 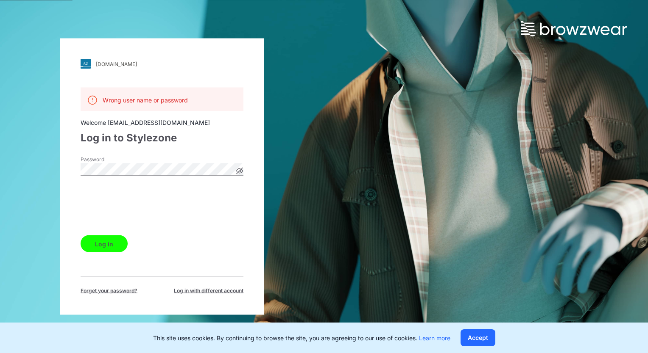 What do you see at coordinates (573, 29) in the screenshot?
I see `img: browzwear-logo.73288ffb.svg` at bounding box center [573, 29].